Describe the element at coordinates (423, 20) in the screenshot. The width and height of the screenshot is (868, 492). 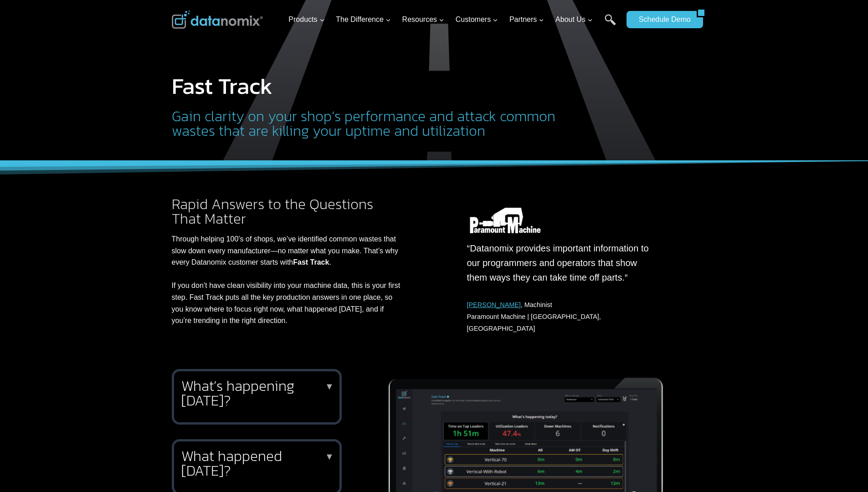
I see `span: Resources` at that location.